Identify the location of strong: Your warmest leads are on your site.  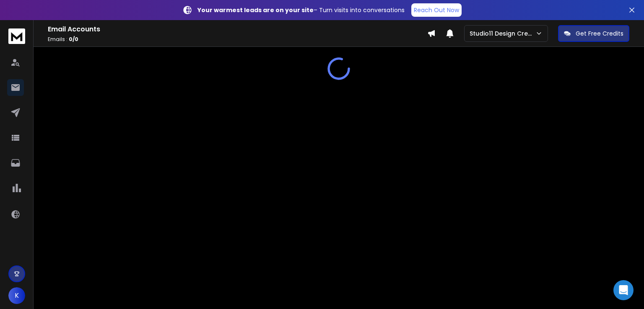
(255, 10).